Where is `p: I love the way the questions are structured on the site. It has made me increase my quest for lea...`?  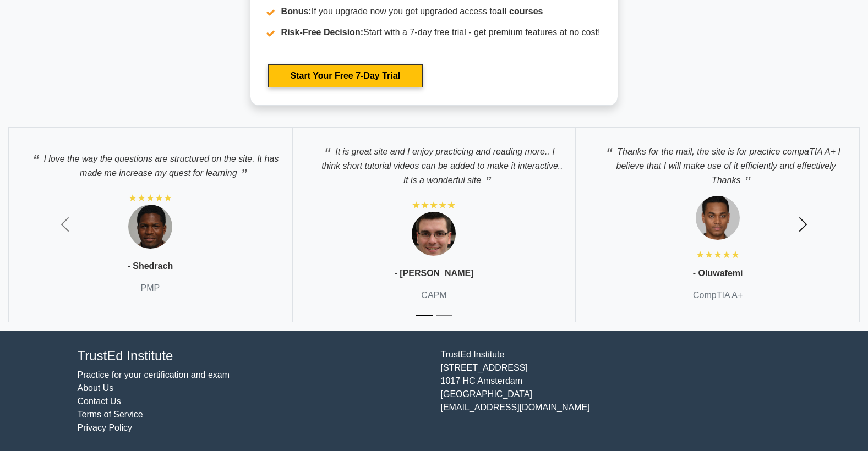 p: I love the way the questions are structured on the site. It has made me increase my quest for lea... is located at coordinates (150, 163).